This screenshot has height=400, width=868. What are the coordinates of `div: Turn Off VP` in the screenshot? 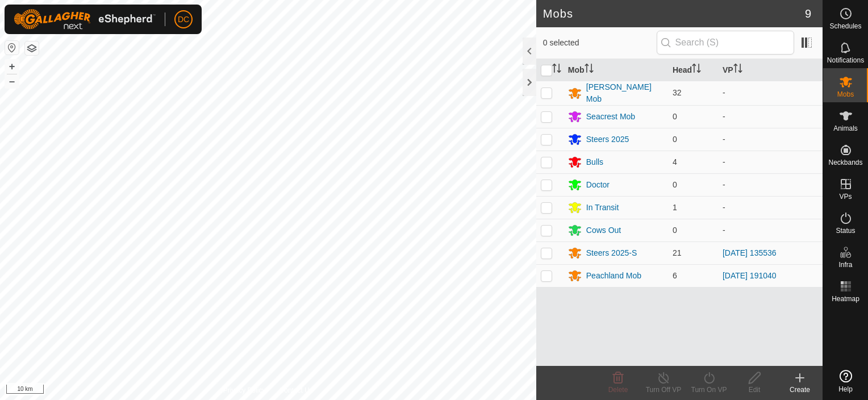 It's located at (663, 389).